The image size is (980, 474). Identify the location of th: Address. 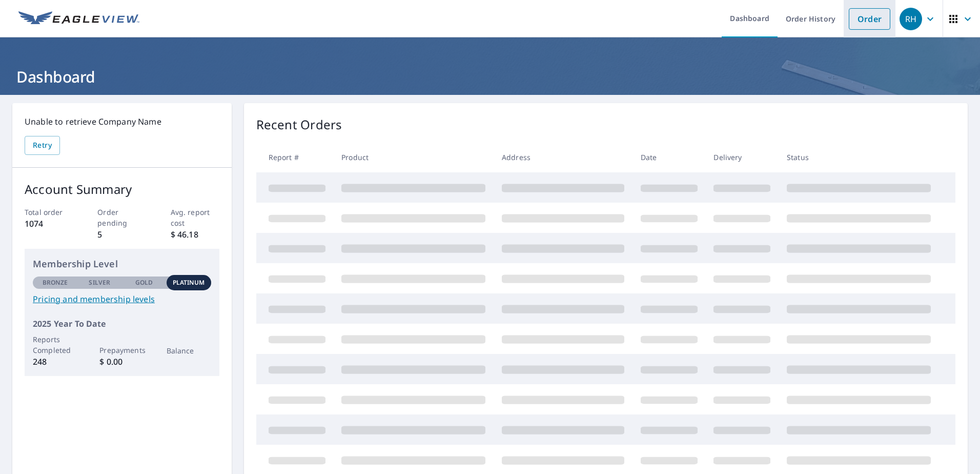
(562, 157).